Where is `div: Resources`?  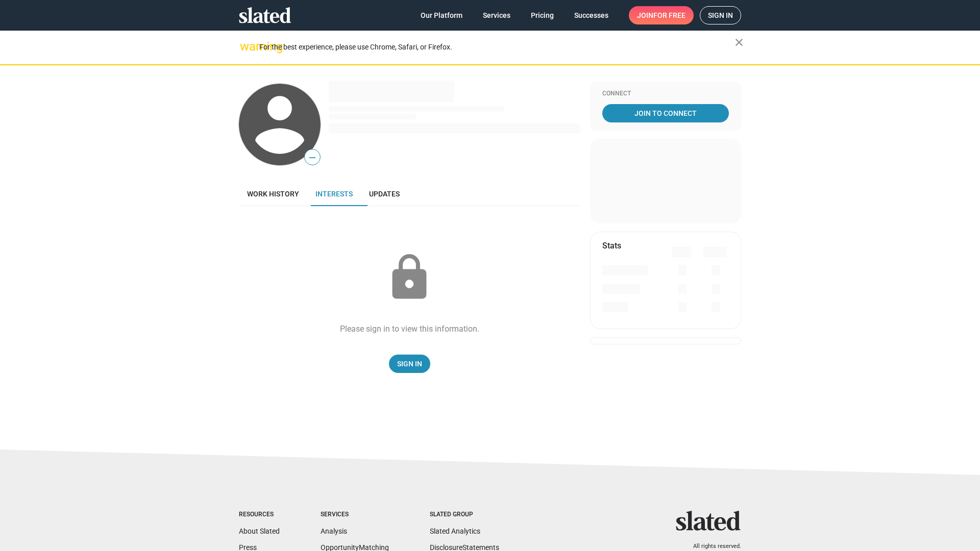 div: Resources is located at coordinates (260, 514).